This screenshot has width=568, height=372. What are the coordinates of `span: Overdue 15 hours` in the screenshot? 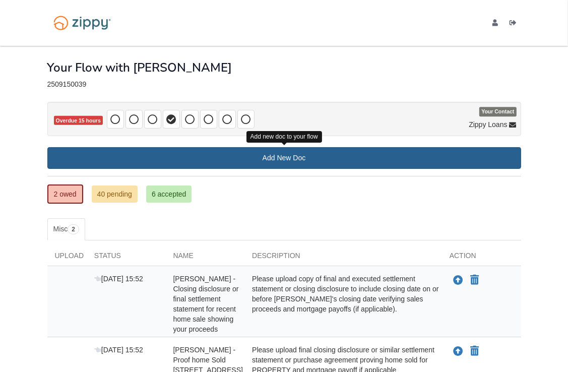 It's located at (78, 120).